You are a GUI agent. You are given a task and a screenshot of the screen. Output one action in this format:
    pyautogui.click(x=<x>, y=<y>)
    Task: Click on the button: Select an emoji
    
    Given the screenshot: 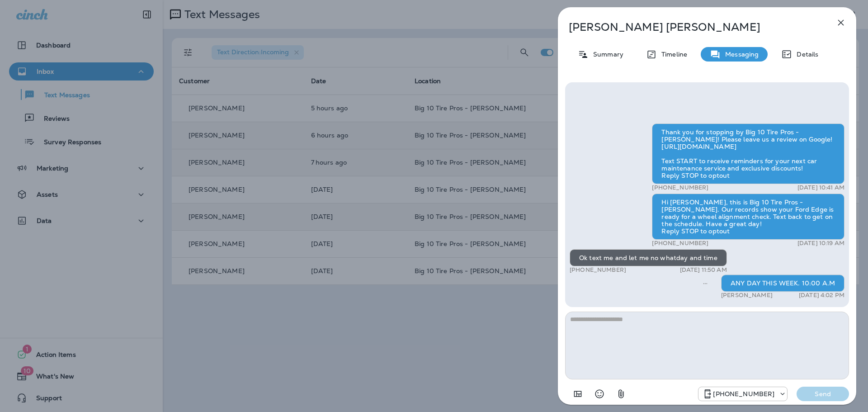 What is the action you would take?
    pyautogui.click(x=599, y=394)
    